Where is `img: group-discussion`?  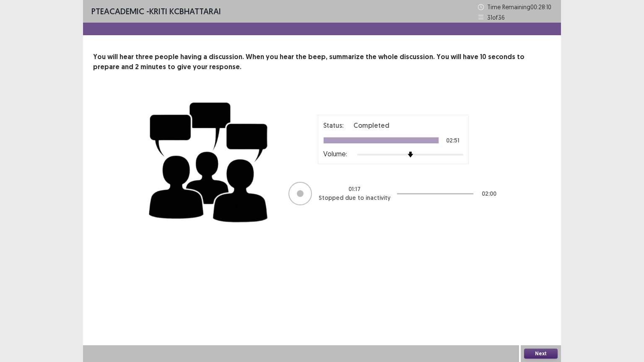
img: group-discussion is located at coordinates (209, 161).